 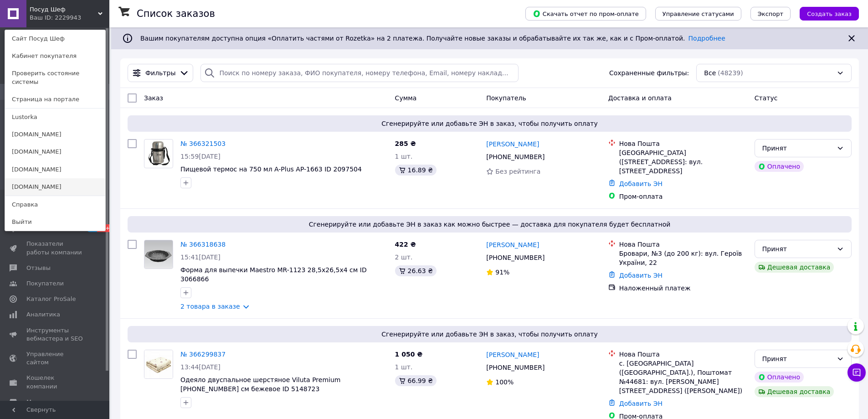 I want to click on span: 100%, so click(x=505, y=382).